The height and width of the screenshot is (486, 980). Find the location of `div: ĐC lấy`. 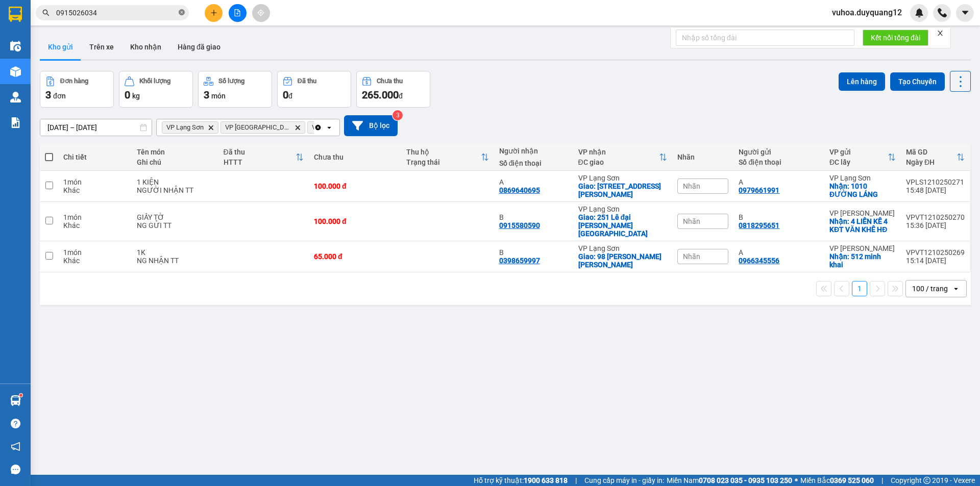

div: ĐC lấy is located at coordinates (859, 162).